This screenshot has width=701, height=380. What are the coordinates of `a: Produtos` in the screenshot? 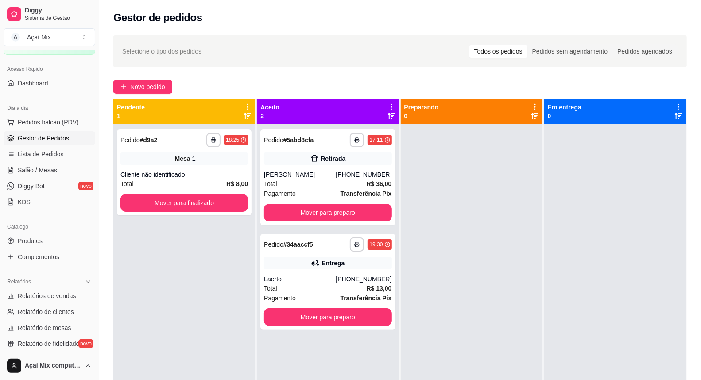 It's located at (49, 241).